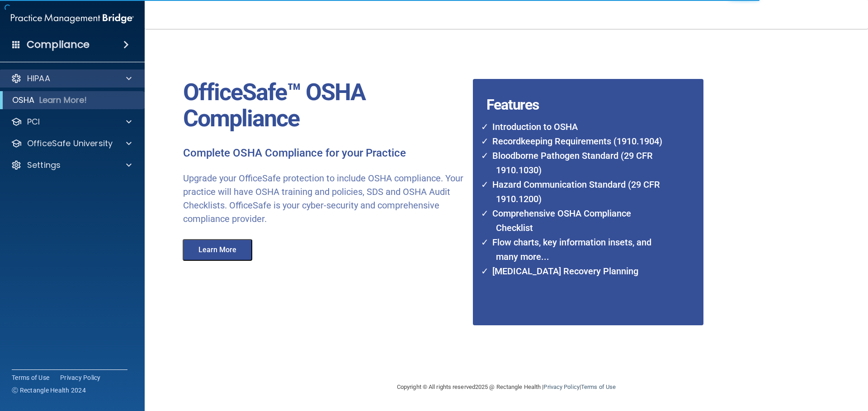  Describe the element at coordinates (577, 192) in the screenshot. I see `li: Hazard Communication Standard (29 CFR 1910.1200)` at that location.